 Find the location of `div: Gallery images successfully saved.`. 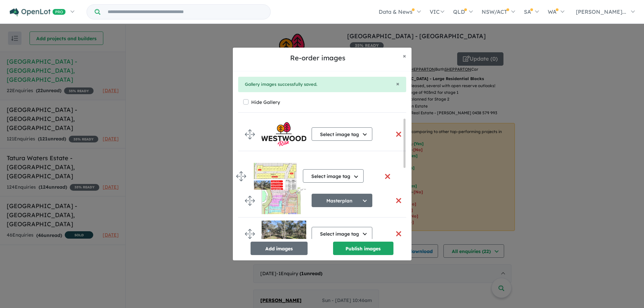

div: Gallery images successfully saved. is located at coordinates (322, 84).